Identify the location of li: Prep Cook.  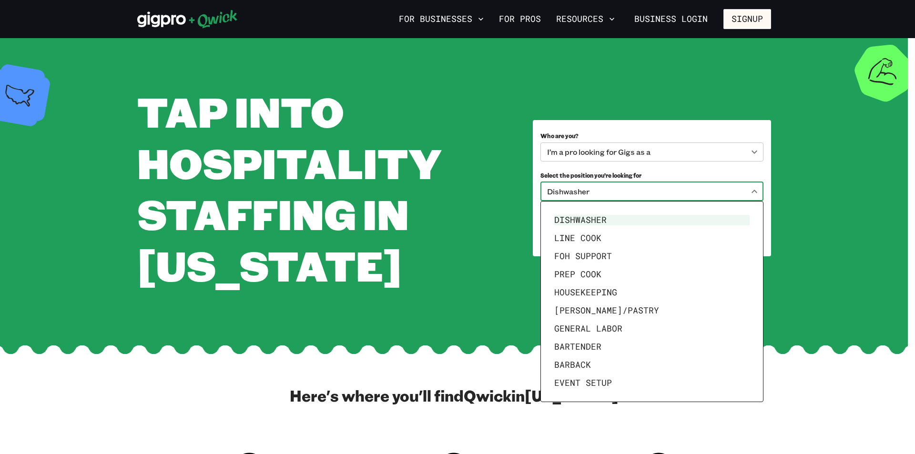
(652, 275).